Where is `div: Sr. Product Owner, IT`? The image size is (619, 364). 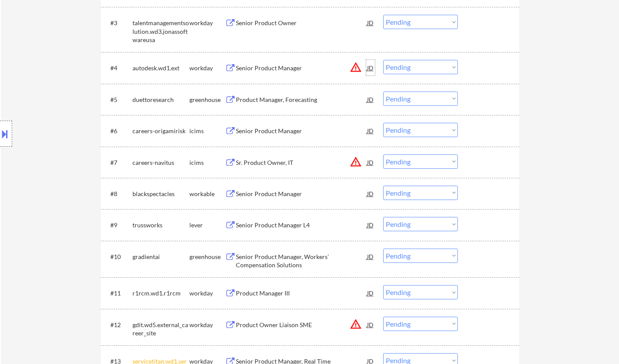 div: Sr. Product Owner, IT is located at coordinates (301, 163).